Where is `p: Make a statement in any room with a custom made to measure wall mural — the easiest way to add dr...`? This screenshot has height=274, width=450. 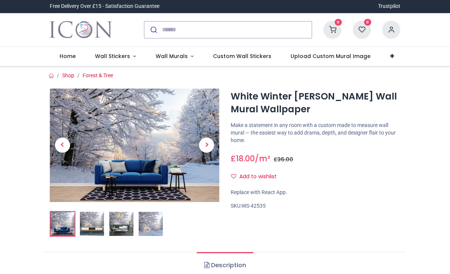 p: Make a statement in any room with a custom made to measure wall mural — the easiest way to add dr... is located at coordinates (316, 133).